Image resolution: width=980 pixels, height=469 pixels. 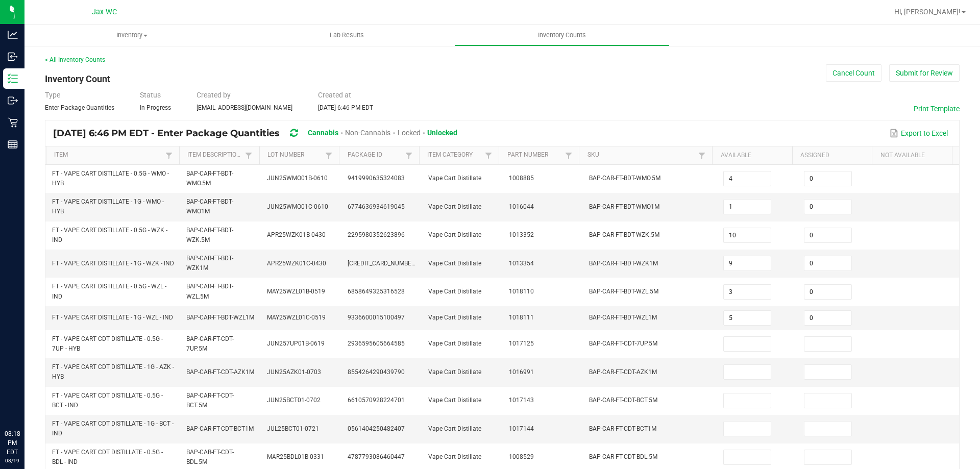 I want to click on inline-svg: Inventory, so click(x=13, y=79).